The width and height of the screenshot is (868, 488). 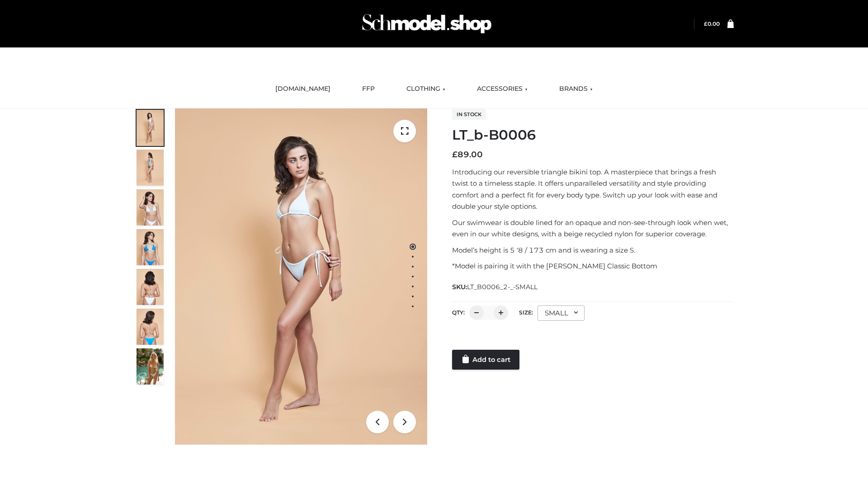 I want to click on bdi: 89.00, so click(x=467, y=154).